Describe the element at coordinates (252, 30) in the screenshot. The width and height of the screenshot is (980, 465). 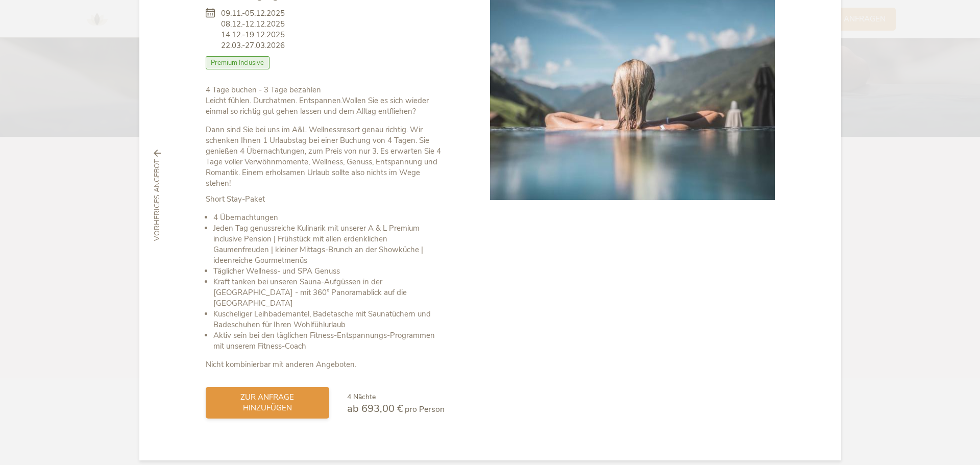
I see `span: 09.11.-05.12.2025 08.12.-12.12.2025 14.12.-19.12.2025 22.03.-27.03.2026` at that location.